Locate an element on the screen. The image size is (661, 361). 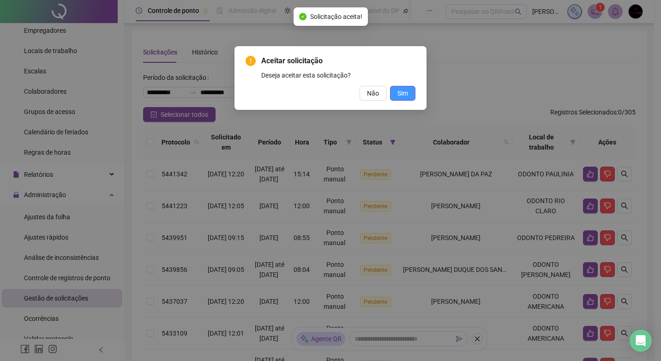
span: Sim is located at coordinates (402, 93).